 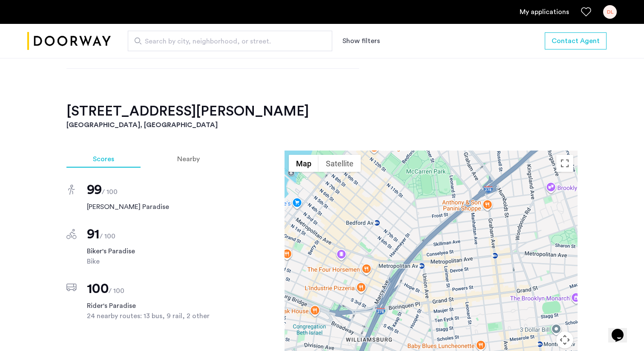 What do you see at coordinates (69, 41) in the screenshot?
I see `a: Cazamio logo` at bounding box center [69, 41].